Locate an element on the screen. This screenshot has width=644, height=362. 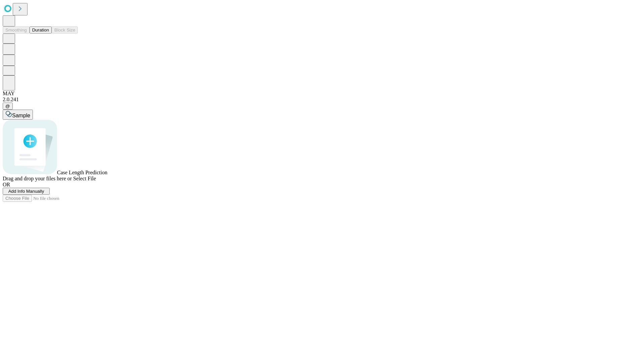
button: Add Info Manually is located at coordinates (26, 191).